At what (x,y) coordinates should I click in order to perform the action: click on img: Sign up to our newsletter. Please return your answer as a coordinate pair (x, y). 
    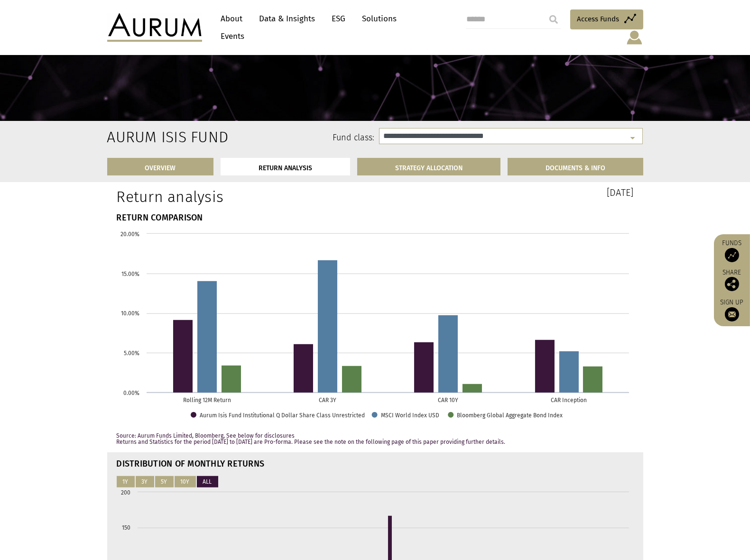
    Looking at the image, I should click on (732, 314).